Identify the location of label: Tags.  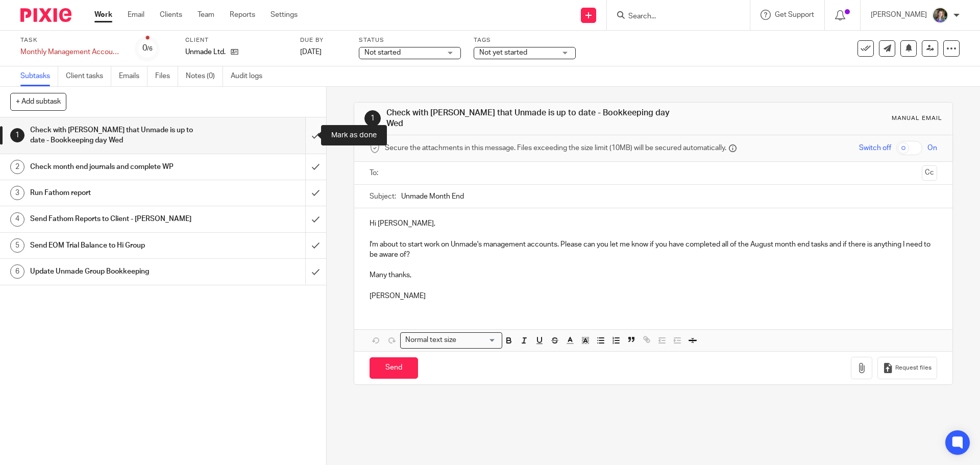
(525, 41).